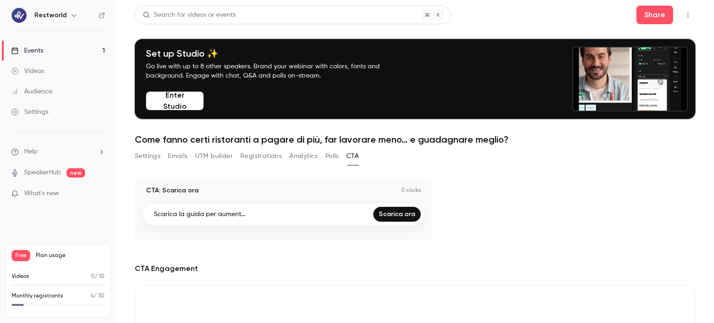 The image size is (714, 323). I want to click on button: Analytics, so click(303, 156).